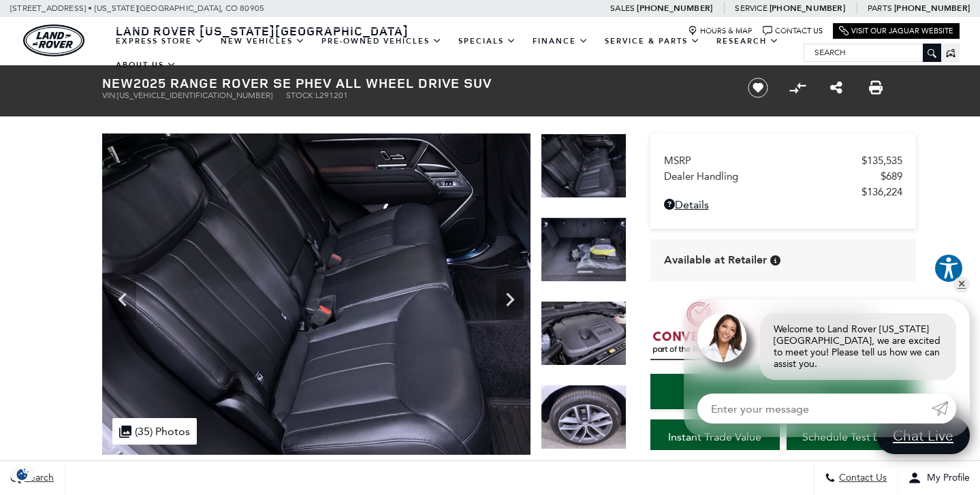  Describe the element at coordinates (949, 269) in the screenshot. I see `aside: Accessibility Help Desk` at that location.